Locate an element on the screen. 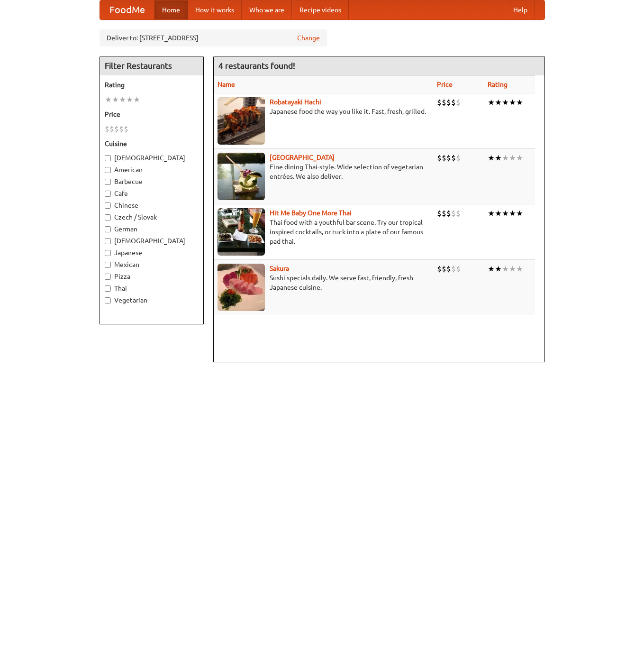 This screenshot has width=644, height=671. input: American is located at coordinates (108, 170).